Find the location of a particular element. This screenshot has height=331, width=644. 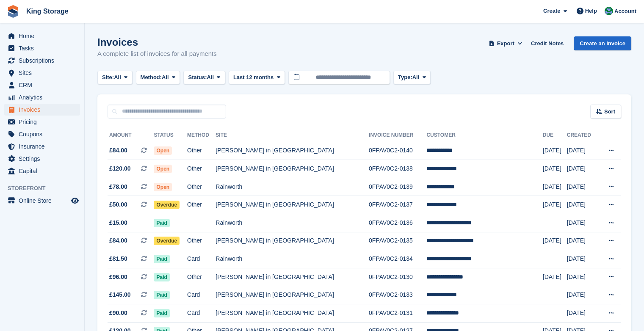

th: Method is located at coordinates (201, 136).